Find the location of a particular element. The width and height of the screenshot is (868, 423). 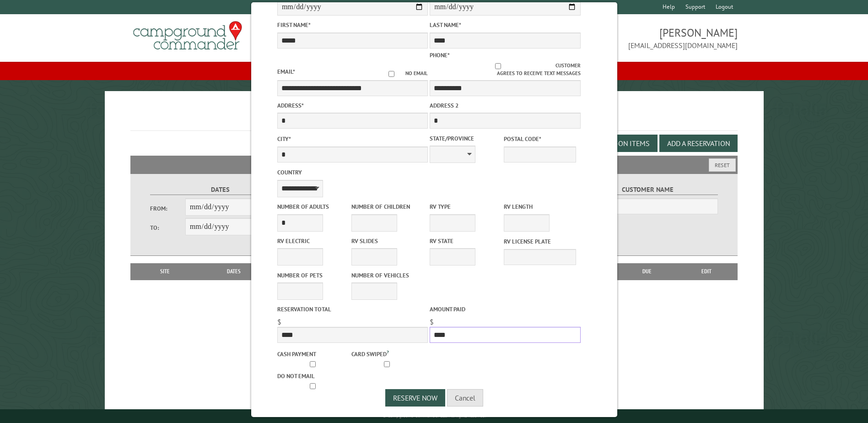

label: Amount paid is located at coordinates (505, 309).